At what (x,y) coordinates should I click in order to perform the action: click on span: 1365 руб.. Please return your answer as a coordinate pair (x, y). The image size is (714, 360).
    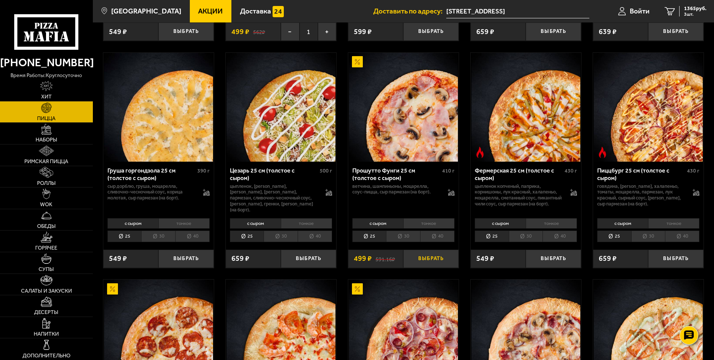
    Looking at the image, I should click on (695, 9).